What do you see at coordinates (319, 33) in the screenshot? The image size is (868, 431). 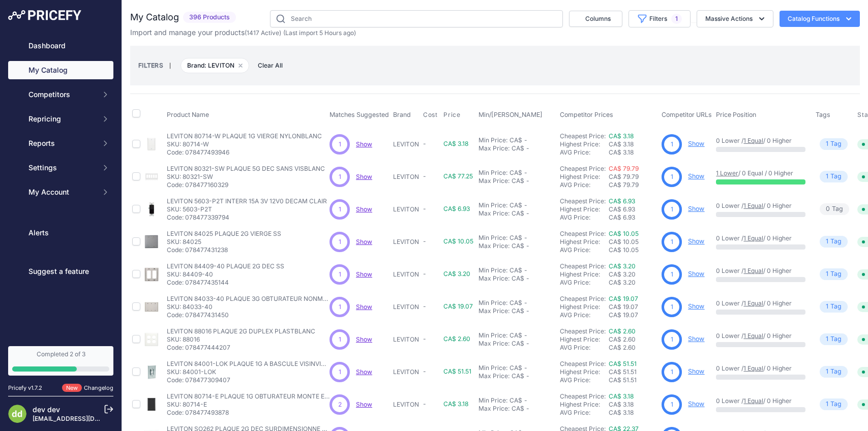 I see `span: (Last import 5 Hours ago)` at bounding box center [319, 33].